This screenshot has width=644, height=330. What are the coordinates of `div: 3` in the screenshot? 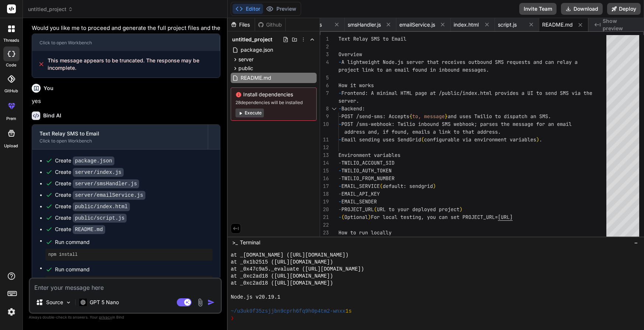 It's located at (325, 54).